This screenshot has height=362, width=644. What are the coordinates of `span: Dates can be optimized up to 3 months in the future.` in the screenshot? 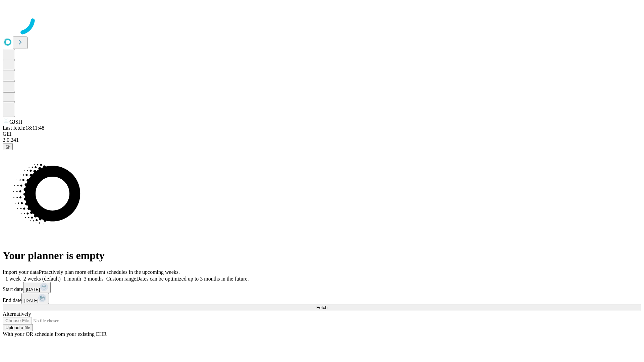 It's located at (192, 279).